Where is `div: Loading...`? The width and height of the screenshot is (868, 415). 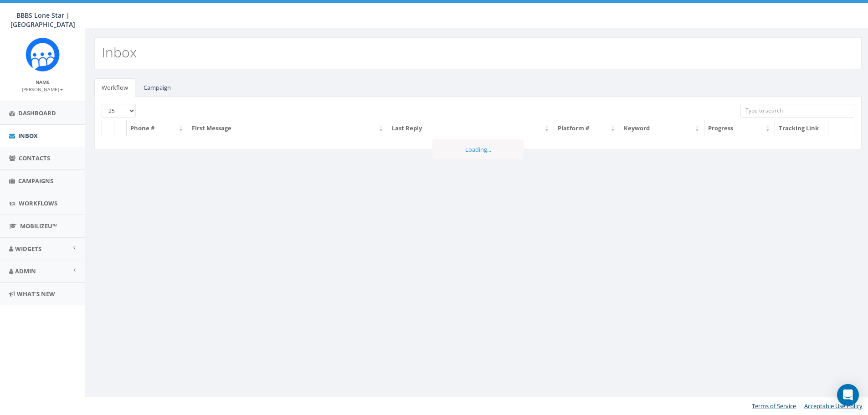
div: Loading... is located at coordinates (478, 150).